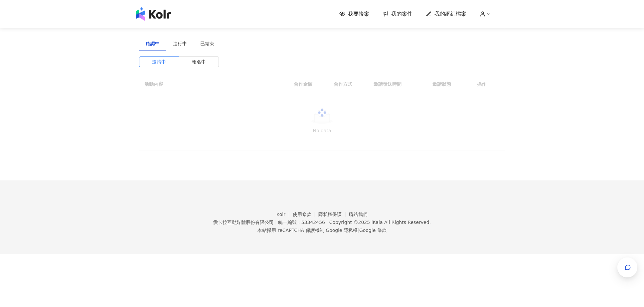  I want to click on a: iKala, so click(377, 222).